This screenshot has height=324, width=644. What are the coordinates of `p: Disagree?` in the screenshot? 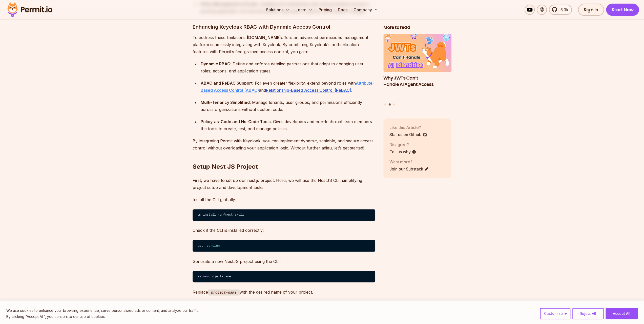 It's located at (403, 145).